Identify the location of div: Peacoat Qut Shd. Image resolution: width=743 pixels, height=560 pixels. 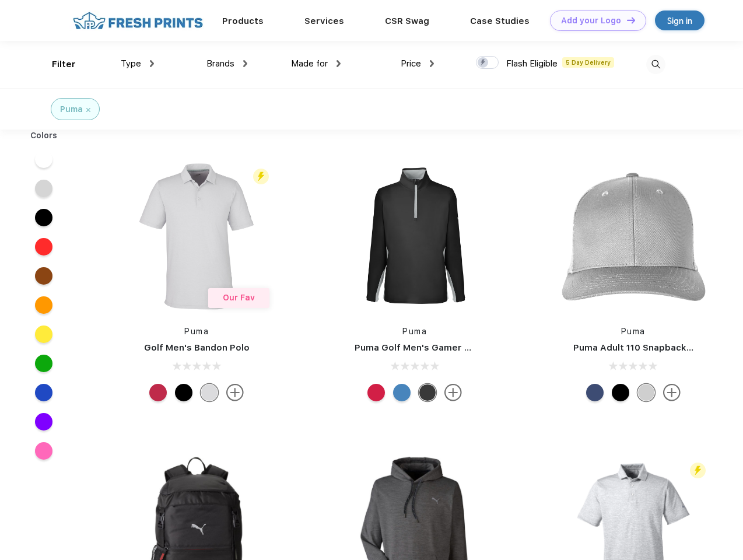
(595, 393).